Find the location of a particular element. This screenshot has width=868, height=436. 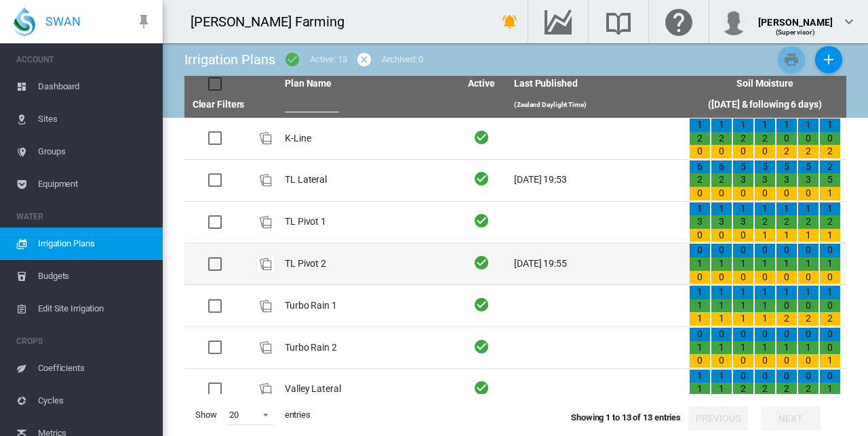

md-icon: icon-cancel is located at coordinates (364, 60).